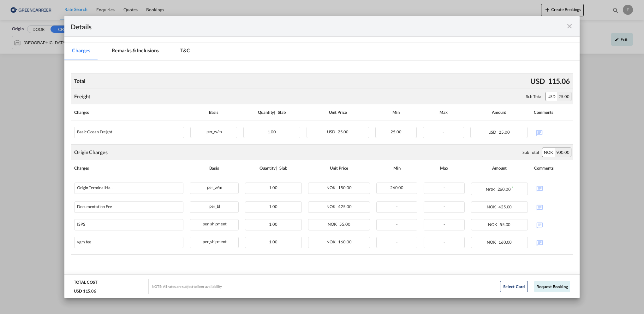 Image resolution: width=644 pixels, height=314 pixels. What do you see at coordinates (91, 152) in the screenshot?
I see `div: Origin Charges` at bounding box center [91, 152].